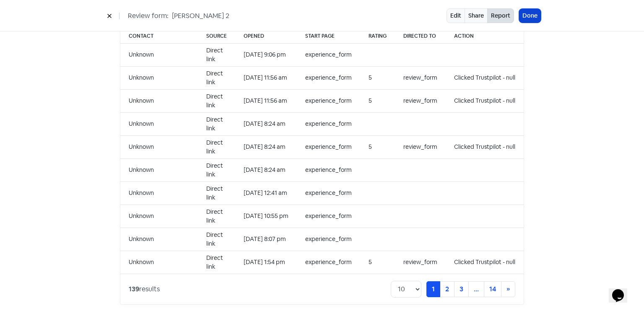  What do you see at coordinates (485, 36) in the screenshot?
I see `th: Action` at bounding box center [485, 36].